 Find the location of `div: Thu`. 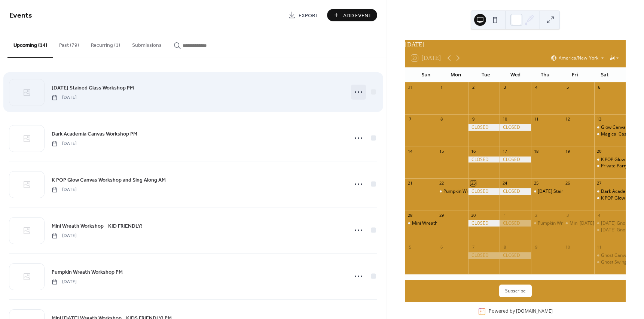

div: Thu is located at coordinates (545, 75).